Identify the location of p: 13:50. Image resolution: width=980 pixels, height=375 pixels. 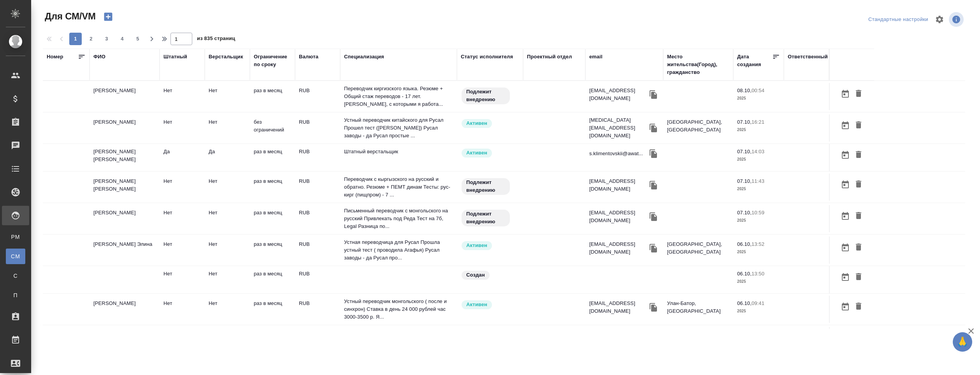
(758, 274).